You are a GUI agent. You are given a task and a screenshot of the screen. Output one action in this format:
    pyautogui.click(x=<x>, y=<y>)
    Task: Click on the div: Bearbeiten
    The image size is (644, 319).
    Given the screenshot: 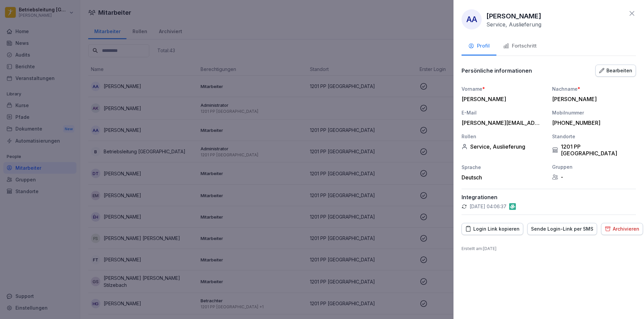 What is the action you would take?
    pyautogui.click(x=615, y=71)
    